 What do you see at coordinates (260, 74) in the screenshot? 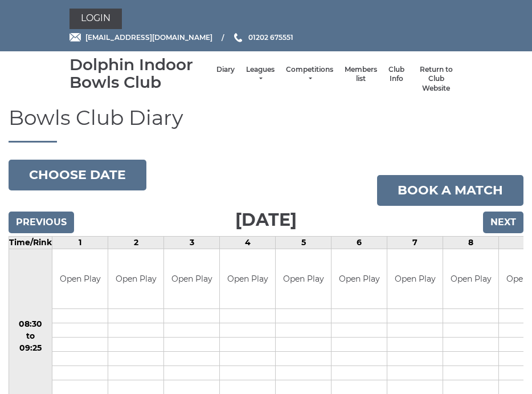
I see `a: Leagues` at bounding box center [260, 74].